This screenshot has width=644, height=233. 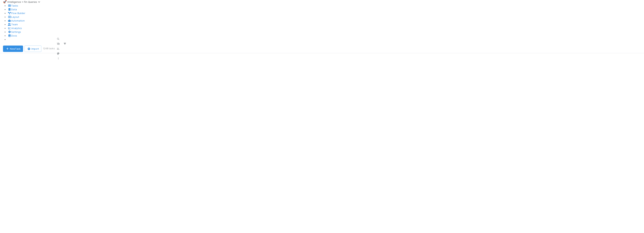 I want to click on button: NewTask, so click(x=13, y=49).